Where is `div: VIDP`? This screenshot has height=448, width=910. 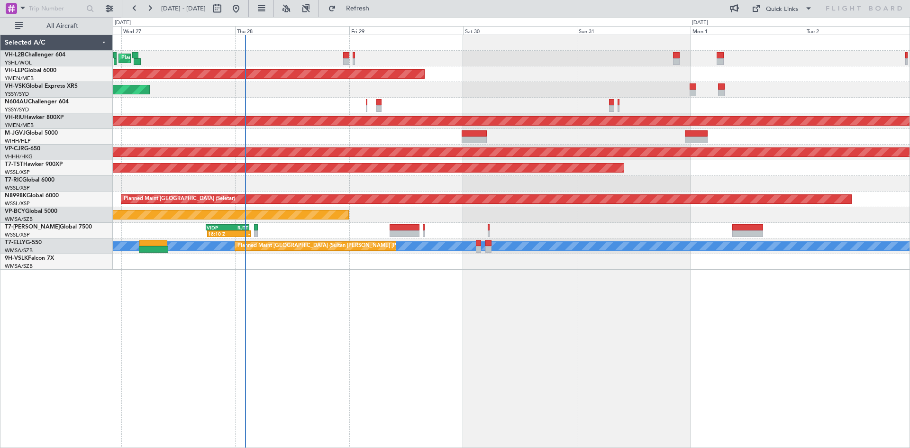 div: VIDP is located at coordinates (217, 228).